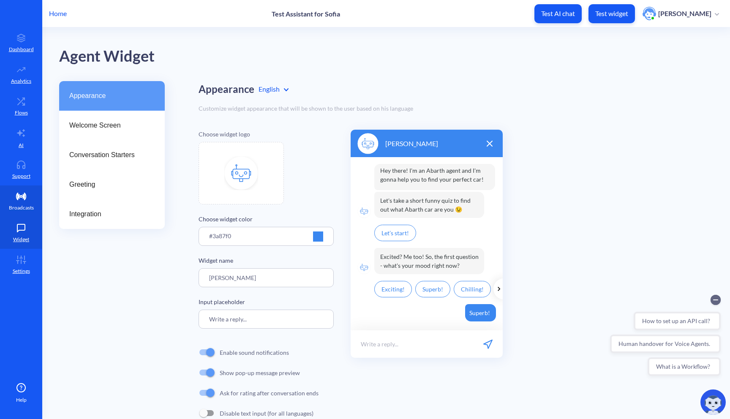 The height and width of the screenshot is (419, 730). What do you see at coordinates (21, 49) in the screenshot?
I see `p: Dashboard` at bounding box center [21, 49].